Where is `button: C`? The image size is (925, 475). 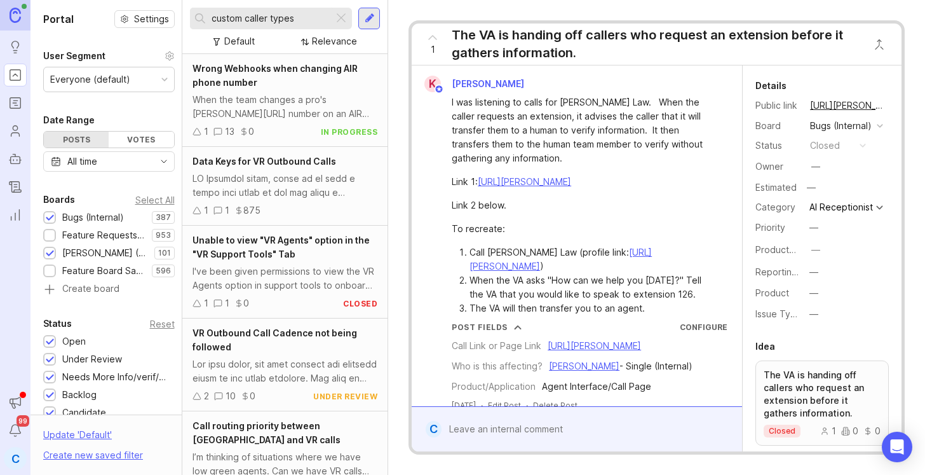 button: C is located at coordinates (15, 458).